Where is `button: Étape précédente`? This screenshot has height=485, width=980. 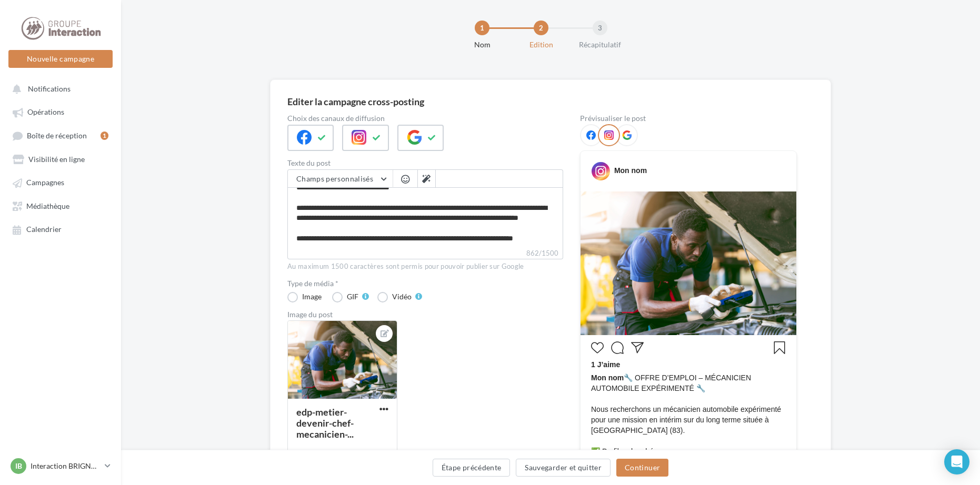 button: Étape précédente is located at coordinates (471, 468).